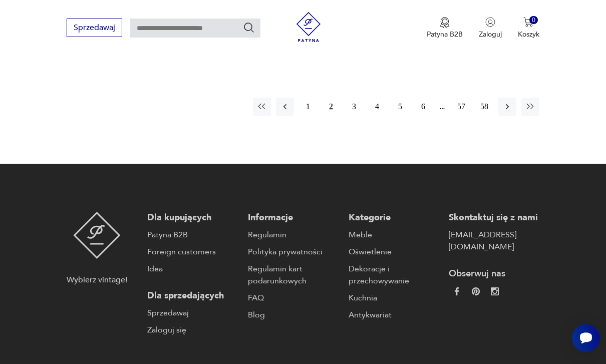  What do you see at coordinates (293, 235) in the screenshot?
I see `a: Regulamin` at bounding box center [293, 235].